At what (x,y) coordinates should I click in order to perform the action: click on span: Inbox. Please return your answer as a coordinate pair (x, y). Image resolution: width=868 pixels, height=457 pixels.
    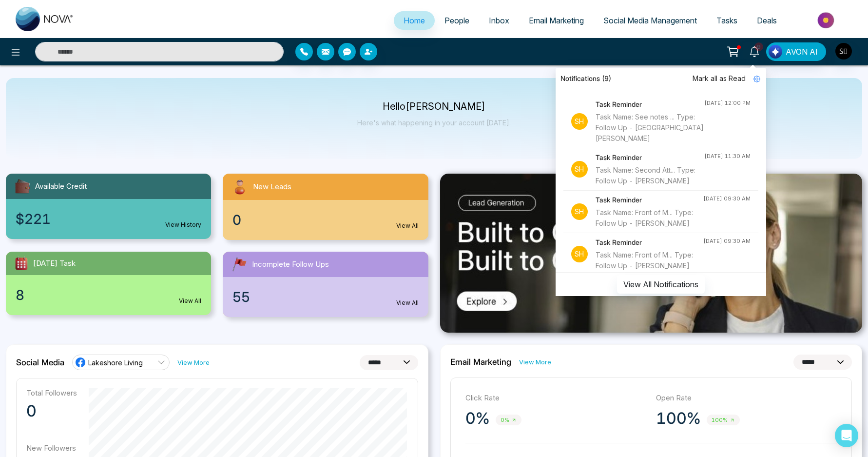
    Looking at the image, I should click on (499, 21).